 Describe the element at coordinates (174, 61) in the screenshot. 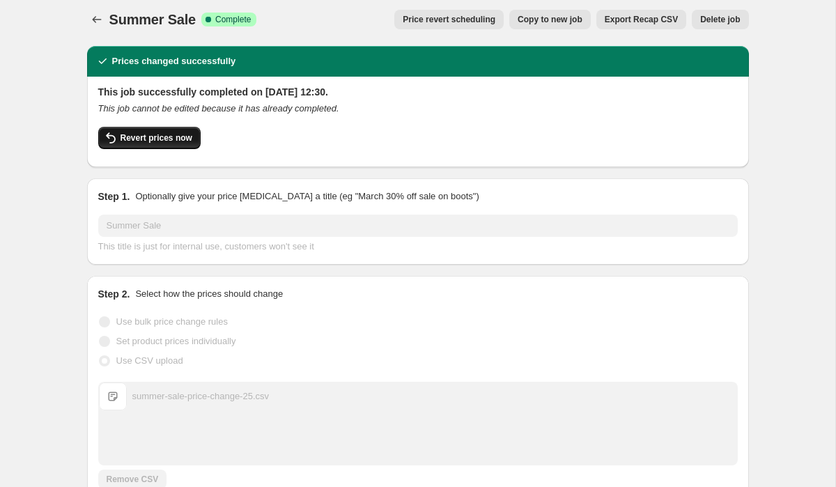

I see `h2: Prices changed successfully` at that location.